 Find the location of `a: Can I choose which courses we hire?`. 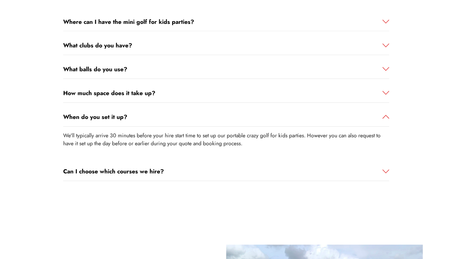

a: Can I choose which courses we hire? is located at coordinates (226, 171).